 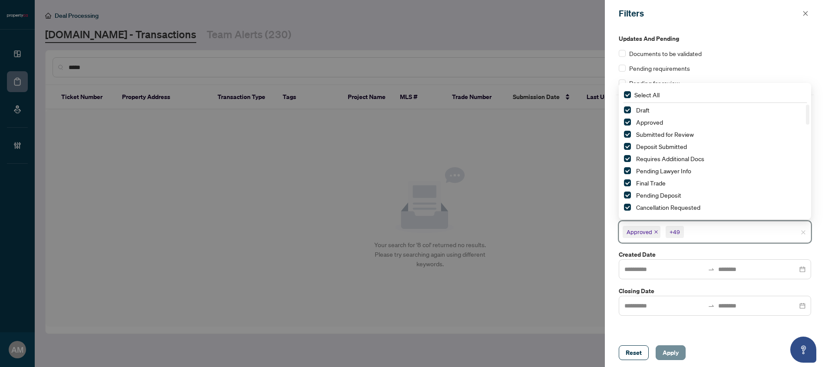 I want to click on span: Select Approved, so click(x=627, y=122).